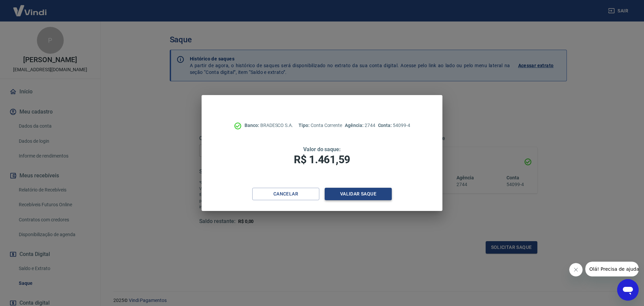  I want to click on p: Conta Corrente, so click(321, 125).